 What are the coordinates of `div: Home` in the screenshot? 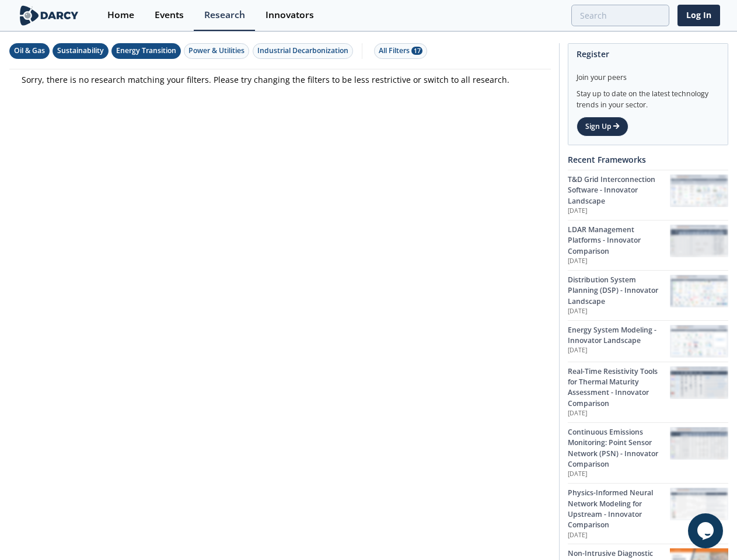 It's located at (121, 15).